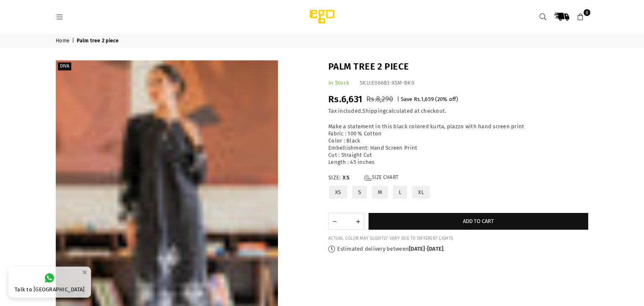 The height and width of the screenshot is (306, 644). What do you see at coordinates (478, 222) in the screenshot?
I see `button: Add to cart` at bounding box center [478, 222].